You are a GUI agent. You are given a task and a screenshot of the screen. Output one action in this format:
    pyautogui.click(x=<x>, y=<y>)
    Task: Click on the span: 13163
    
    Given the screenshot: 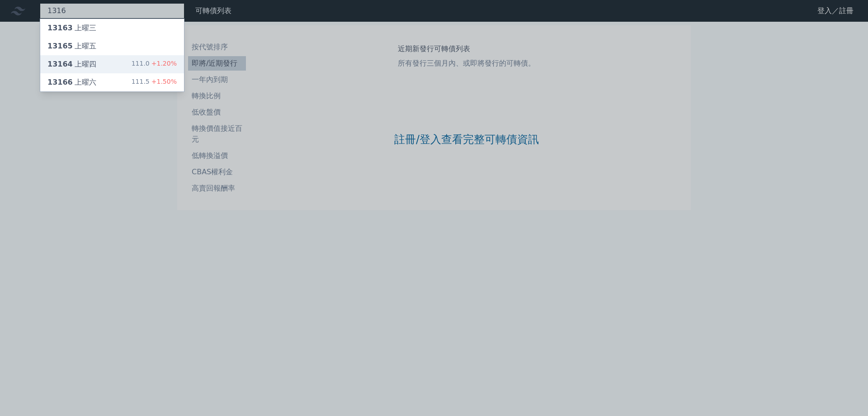 What is the action you would take?
    pyautogui.click(x=60, y=28)
    